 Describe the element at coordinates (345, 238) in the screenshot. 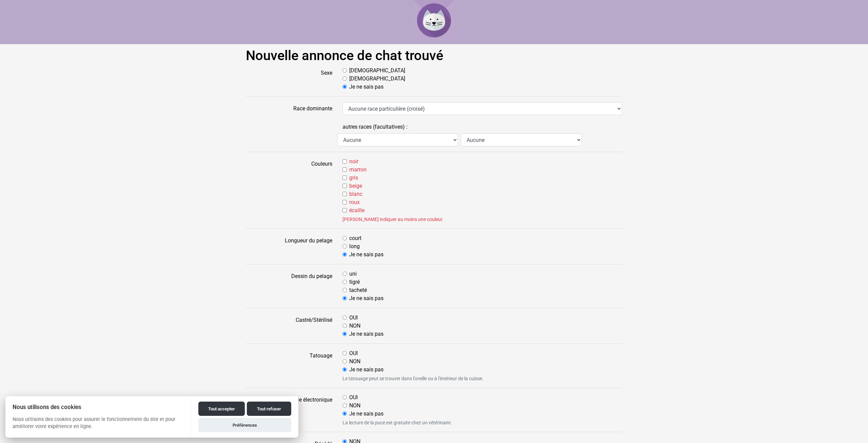

I see `input: court` at that location.